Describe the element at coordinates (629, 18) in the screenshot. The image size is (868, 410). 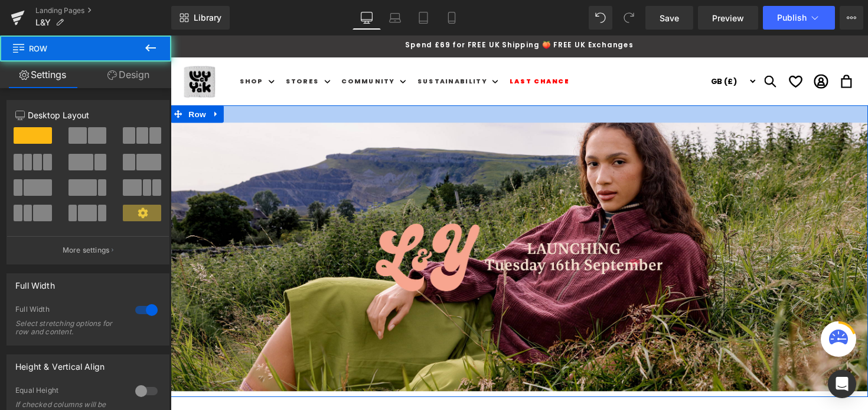
I see `button: Redo` at that location.